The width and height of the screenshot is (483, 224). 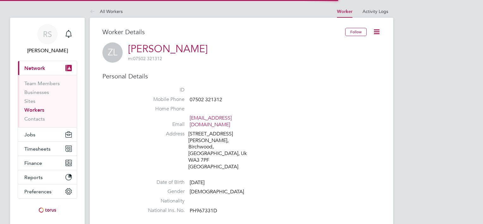 What do you see at coordinates (241, 76) in the screenshot?
I see `h3: Personal Details` at bounding box center [241, 76].